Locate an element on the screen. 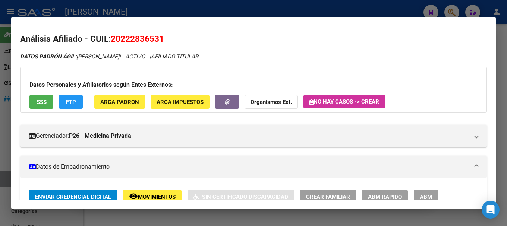 This screenshot has width=507, height=226. span: 20222836531 is located at coordinates (137, 39).